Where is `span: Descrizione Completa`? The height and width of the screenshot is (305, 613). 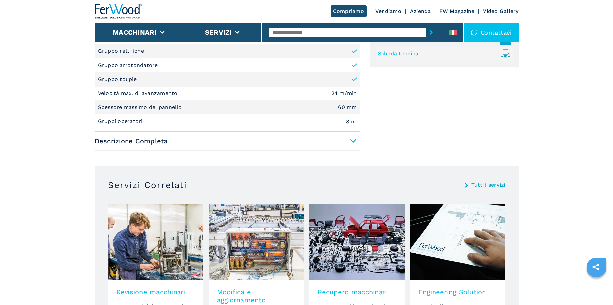
span: Descrizione Completa is located at coordinates (227, 141).